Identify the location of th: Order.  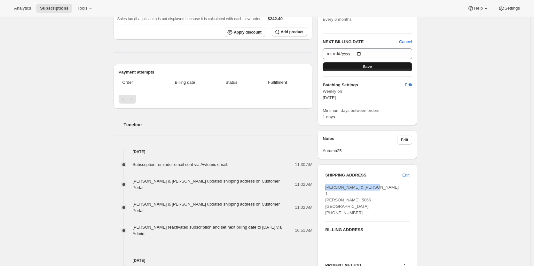
(138, 83).